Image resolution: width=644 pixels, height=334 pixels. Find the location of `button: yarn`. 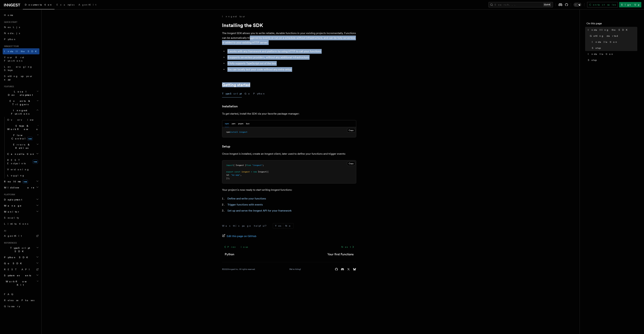

button: yarn is located at coordinates (233, 124).